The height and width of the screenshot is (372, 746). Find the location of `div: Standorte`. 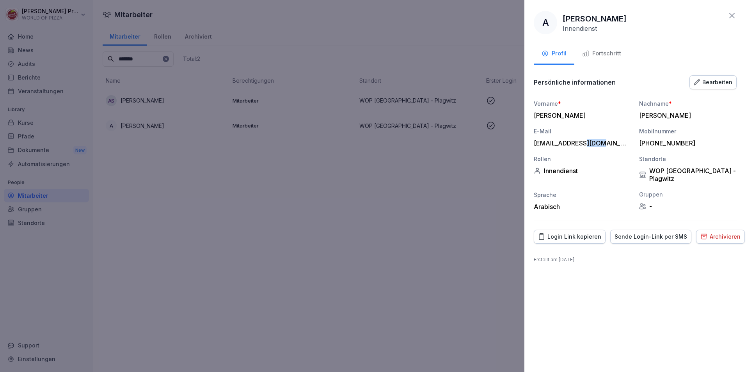

div: Standorte is located at coordinates (688, 159).